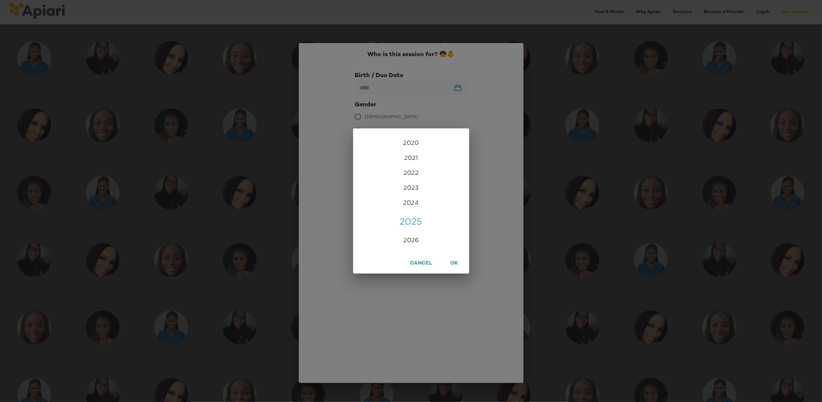 This screenshot has width=822, height=402. I want to click on button: Cancel, so click(422, 264).